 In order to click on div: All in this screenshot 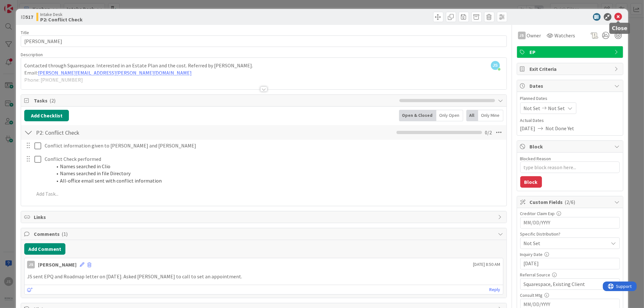, I will do `click(472, 116)`.